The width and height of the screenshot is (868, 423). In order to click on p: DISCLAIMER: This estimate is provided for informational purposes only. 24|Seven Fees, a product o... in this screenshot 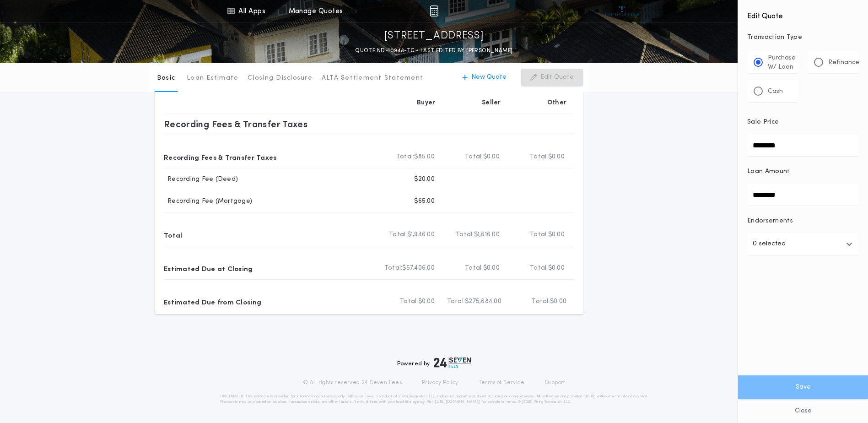, I will do `click(434, 399)`.